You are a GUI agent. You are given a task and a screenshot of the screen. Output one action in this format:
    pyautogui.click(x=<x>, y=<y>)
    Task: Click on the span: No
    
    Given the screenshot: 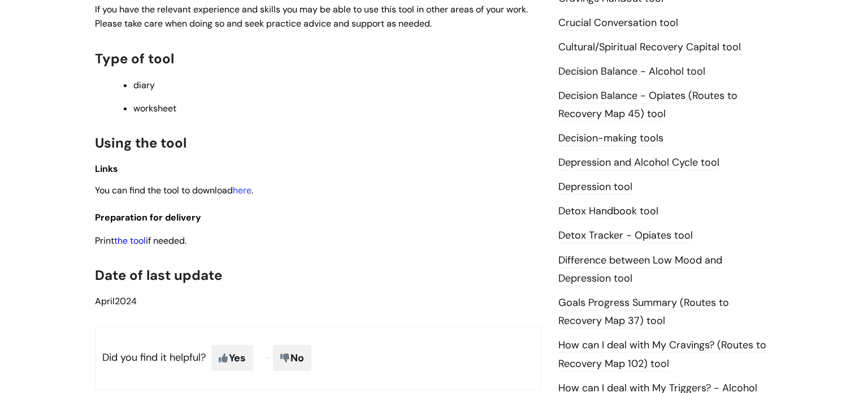 What is the action you would take?
    pyautogui.click(x=292, y=358)
    